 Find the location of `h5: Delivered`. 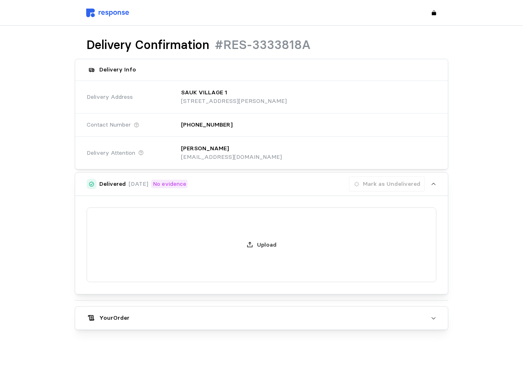

h5: Delivered is located at coordinates (112, 184).